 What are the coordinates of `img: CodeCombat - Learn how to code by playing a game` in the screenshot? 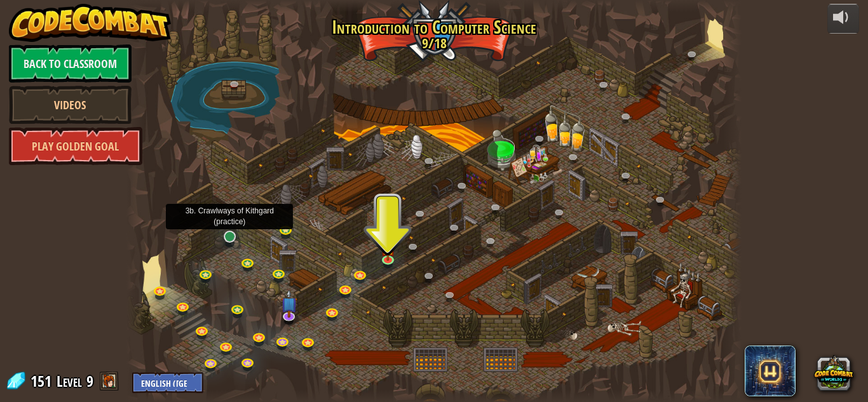 It's located at (91, 23).